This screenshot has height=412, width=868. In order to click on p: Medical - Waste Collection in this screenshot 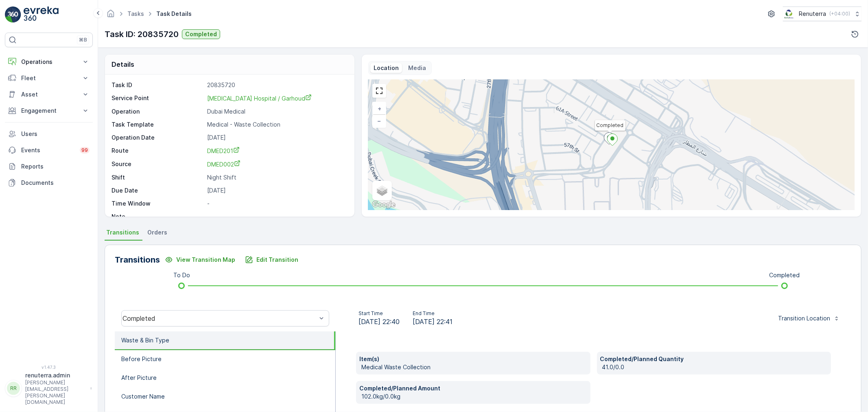, I will do `click(276, 125)`.